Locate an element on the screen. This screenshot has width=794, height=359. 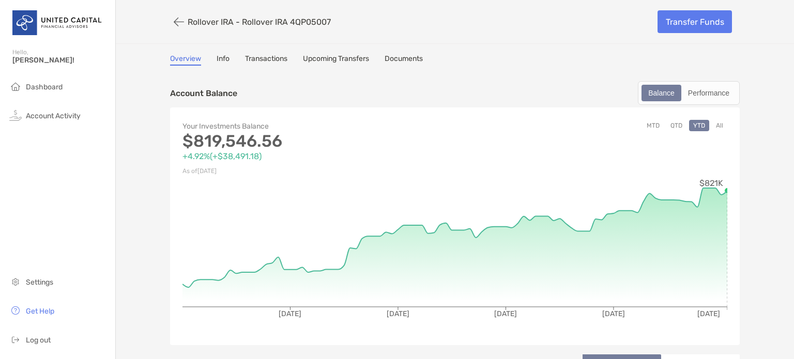
p: Your Investments Balance is located at coordinates (318, 126).